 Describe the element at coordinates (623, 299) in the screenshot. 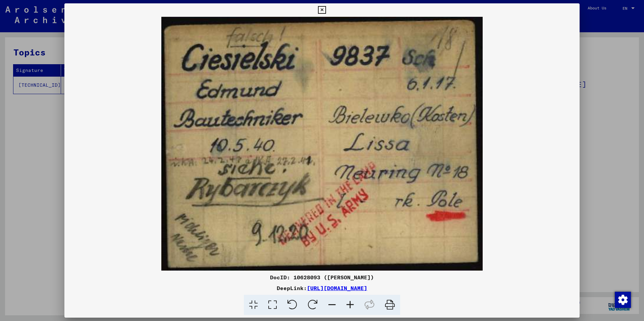

I see `div: Change consent` at that location.